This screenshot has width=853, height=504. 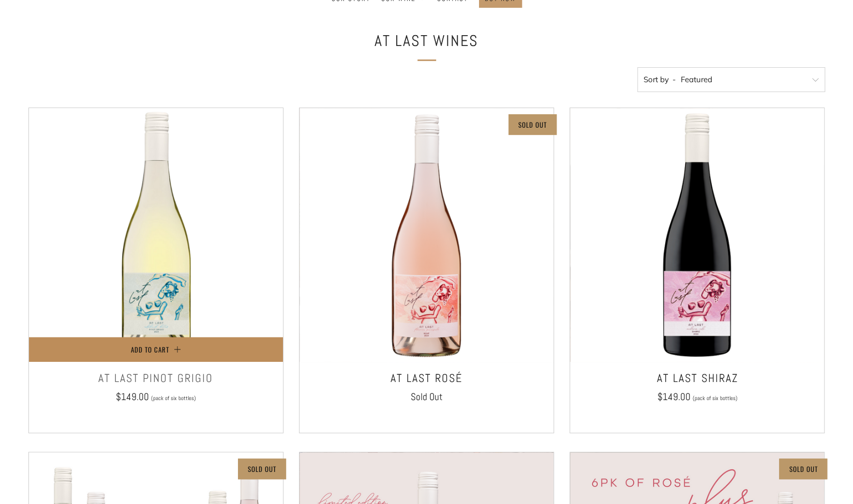 What do you see at coordinates (156, 394) in the screenshot?
I see `a: At Last Pinot Grigio $149.00 (pack of six bottles)` at bounding box center [156, 394].